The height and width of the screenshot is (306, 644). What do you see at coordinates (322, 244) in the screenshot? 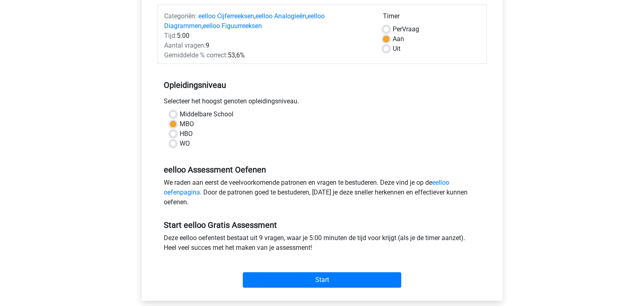
I see `div: Deze eelloo oefentest bestaat uit 9 vragen, waar je 5:00 minuten de tijd voor krijgt (als je de t...` at bounding box center [322, 244].